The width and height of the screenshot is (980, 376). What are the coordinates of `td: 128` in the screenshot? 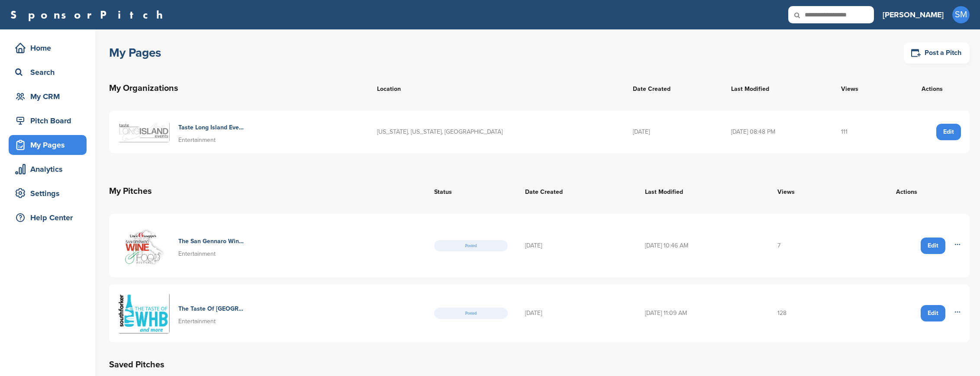 It's located at (807, 313).